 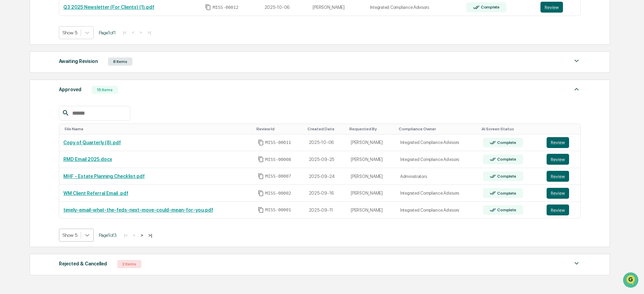 What do you see at coordinates (326, 177) in the screenshot?
I see `td: 2025-09-24` at bounding box center [326, 177].